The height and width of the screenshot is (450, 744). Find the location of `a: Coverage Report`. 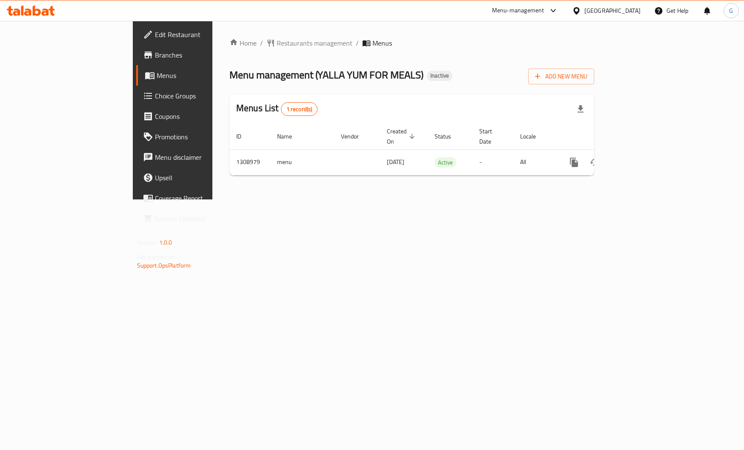

a: Coverage Report is located at coordinates (197, 198).